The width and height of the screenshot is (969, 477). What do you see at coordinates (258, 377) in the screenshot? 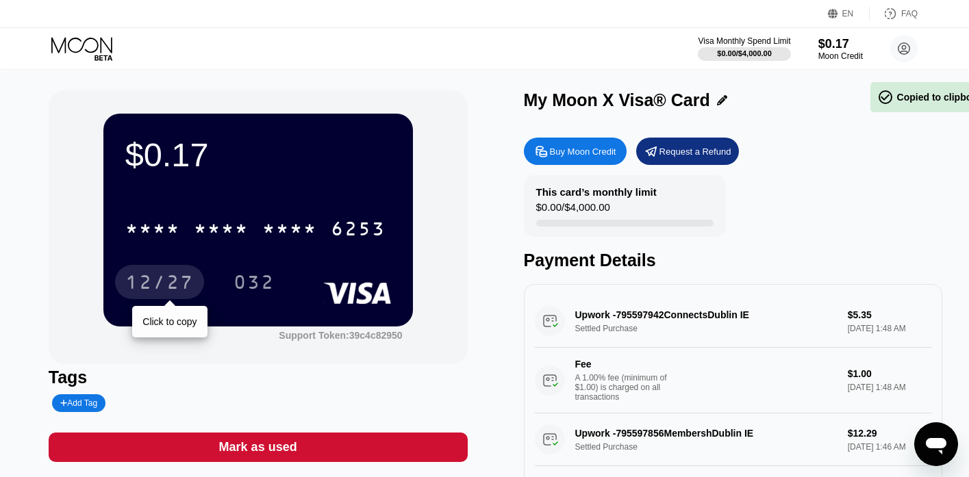
I see `div: Tags` at bounding box center [258, 377].